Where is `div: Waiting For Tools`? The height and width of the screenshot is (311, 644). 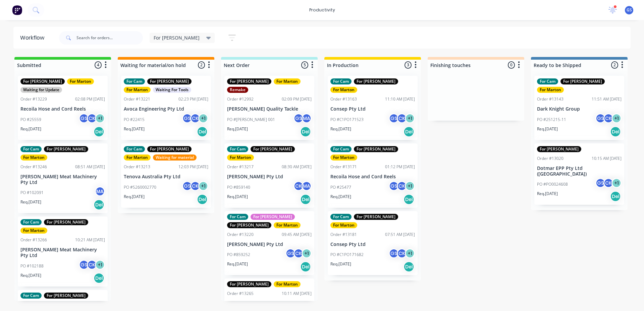
div: Waiting For Tools is located at coordinates (172, 90).